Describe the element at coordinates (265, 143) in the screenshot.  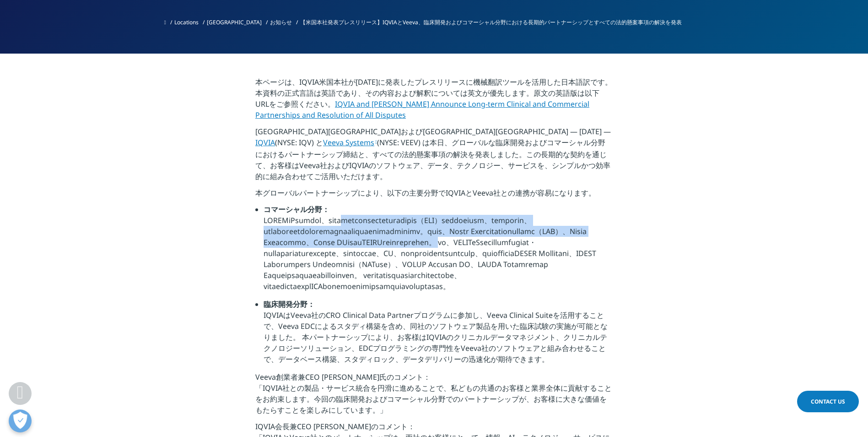
I see `a: IQVIA` at that location.